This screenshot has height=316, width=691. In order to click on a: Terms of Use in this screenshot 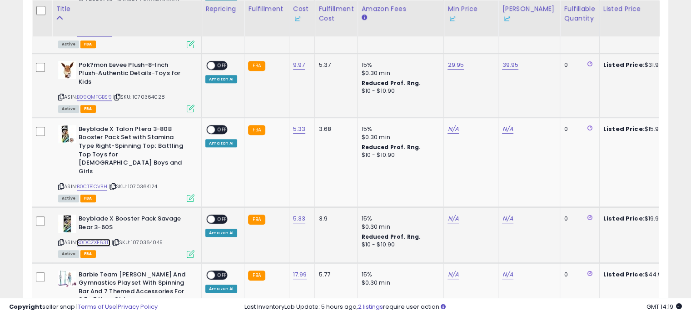, I will do `click(97, 306)`.